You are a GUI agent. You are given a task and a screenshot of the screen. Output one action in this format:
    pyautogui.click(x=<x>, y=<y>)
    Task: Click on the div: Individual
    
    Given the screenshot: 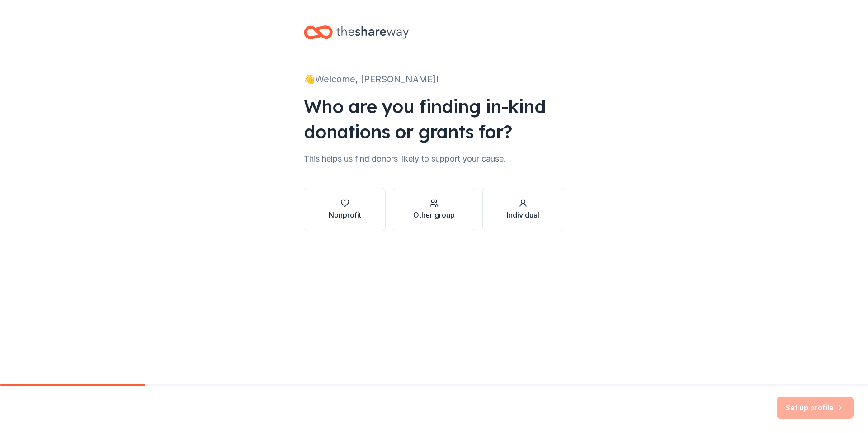 What is the action you would take?
    pyautogui.click(x=523, y=215)
    